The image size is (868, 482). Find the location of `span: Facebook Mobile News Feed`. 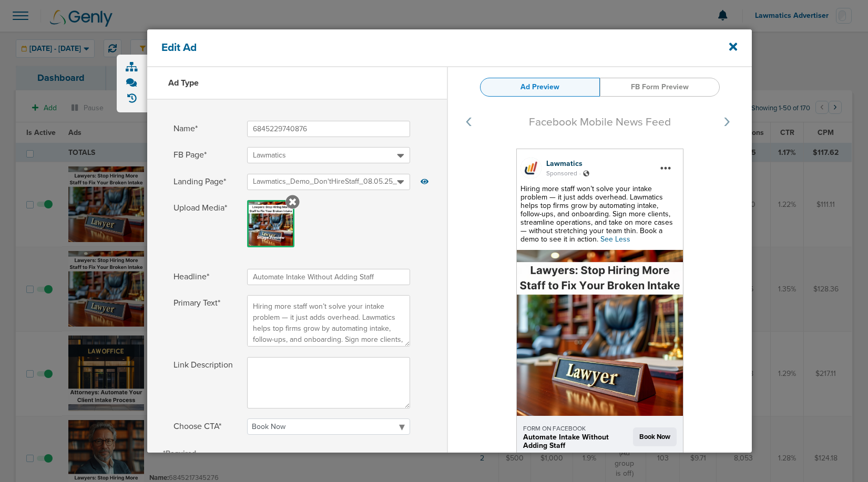

span: Facebook Mobile News Feed is located at coordinates (600, 122).